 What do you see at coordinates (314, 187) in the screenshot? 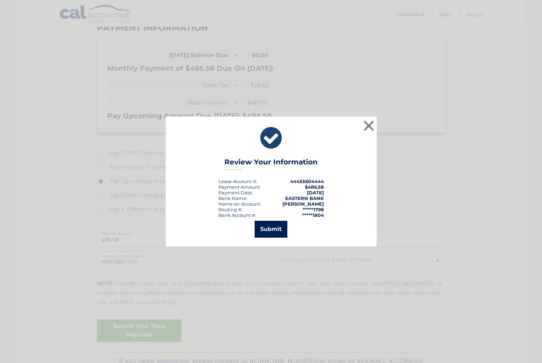
I see `span: $486.58` at bounding box center [314, 187].